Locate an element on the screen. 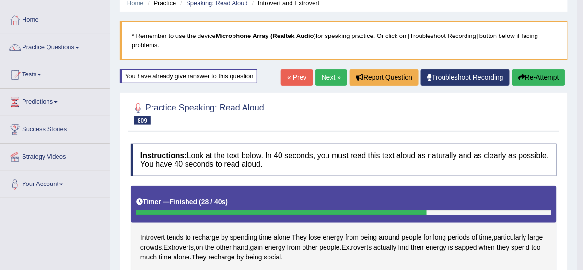  a: Strategy Videos is located at coordinates (55, 155).